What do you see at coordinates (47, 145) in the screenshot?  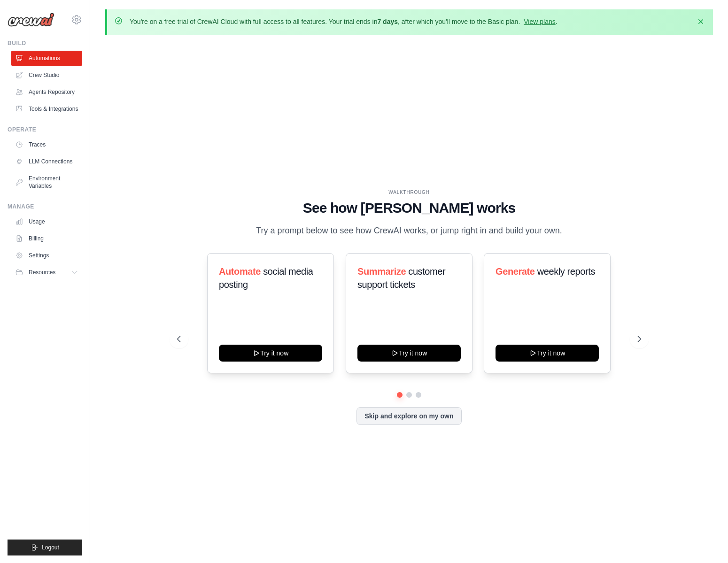 I see `a: Traces` at bounding box center [47, 145].